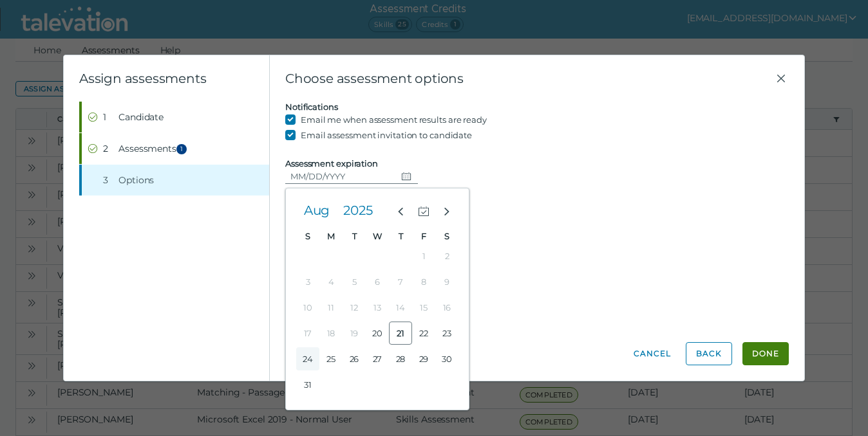  What do you see at coordinates (447, 359) in the screenshot?
I see `button: Saturday, August 30, 2025` at bounding box center [447, 359].